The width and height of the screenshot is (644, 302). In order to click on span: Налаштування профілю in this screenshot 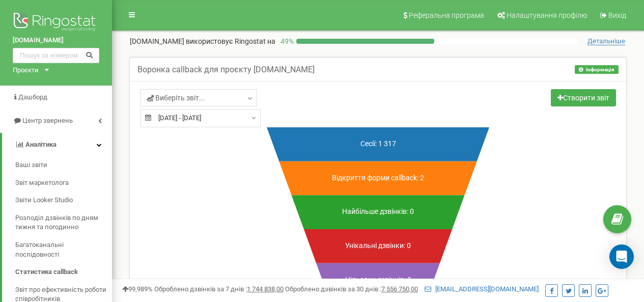, I will do `click(546, 15)`.